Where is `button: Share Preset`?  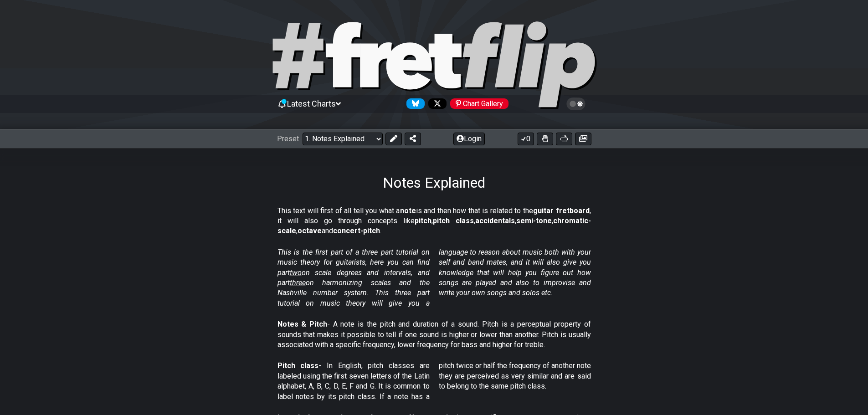 button: Share Preset is located at coordinates (413, 139).